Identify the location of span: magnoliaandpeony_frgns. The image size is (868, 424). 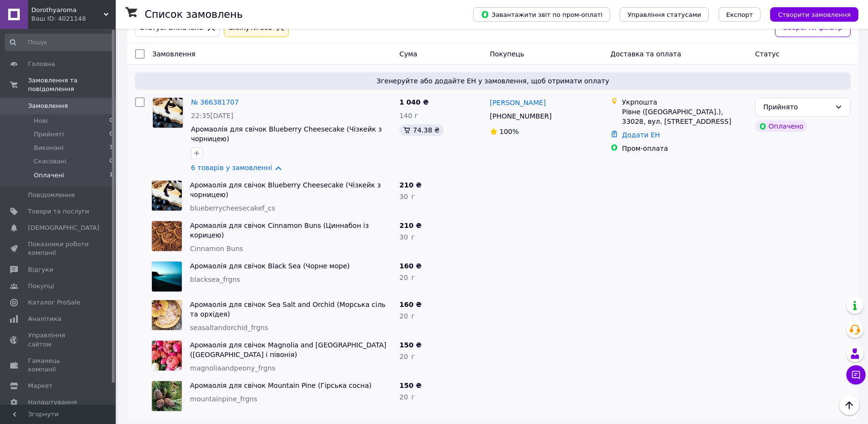
(232, 368).